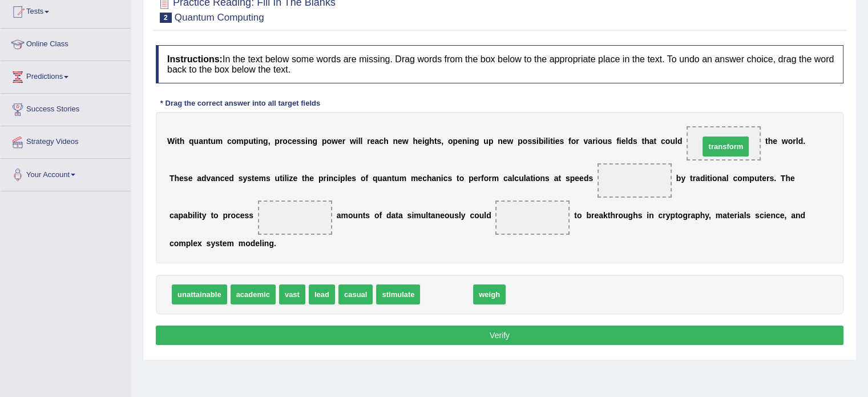 Image resolution: width=868 pixels, height=397 pixels. I want to click on b: T, so click(783, 178).